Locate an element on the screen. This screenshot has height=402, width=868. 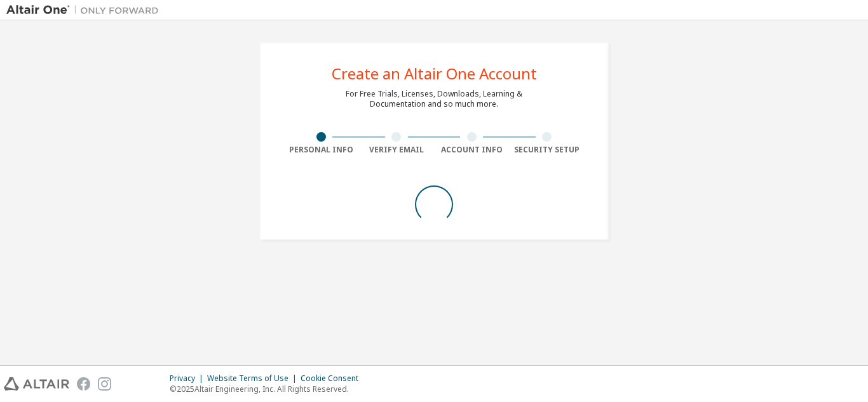
img: instagram.svg is located at coordinates (104, 383).